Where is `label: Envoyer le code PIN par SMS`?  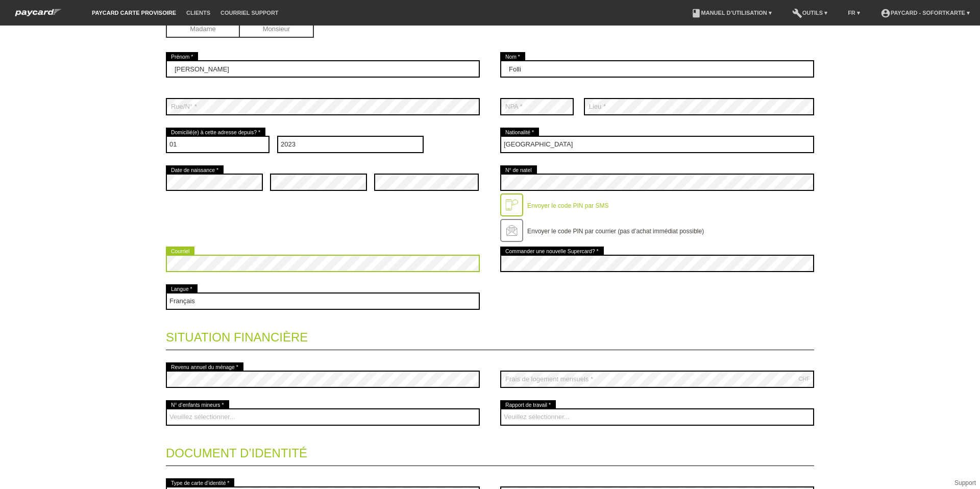 label: Envoyer le code PIN par SMS is located at coordinates (568, 206).